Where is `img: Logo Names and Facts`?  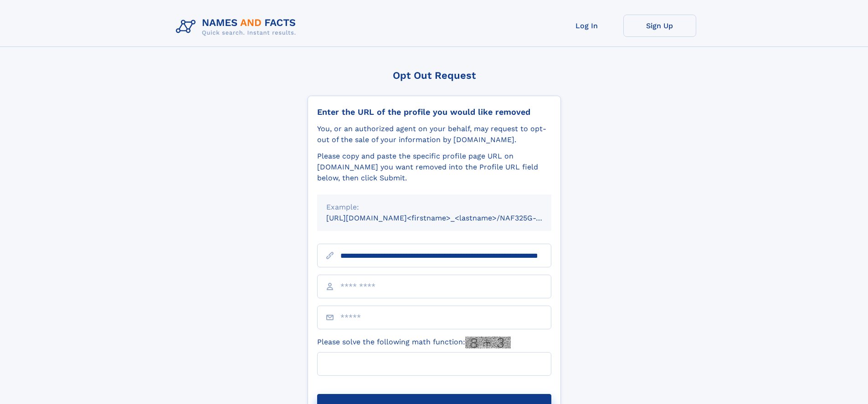 img: Logo Names and Facts is located at coordinates (238, 27).